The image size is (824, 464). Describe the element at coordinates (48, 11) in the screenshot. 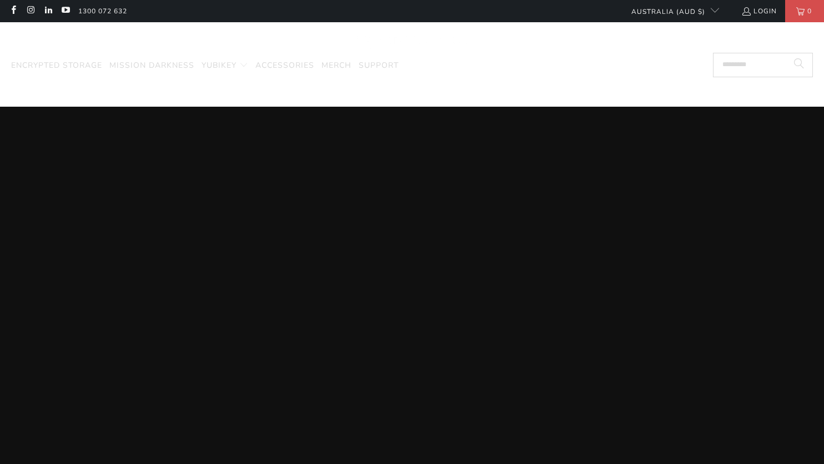

I see `a: Trust Panda Australia on LinkedIn` at that location.